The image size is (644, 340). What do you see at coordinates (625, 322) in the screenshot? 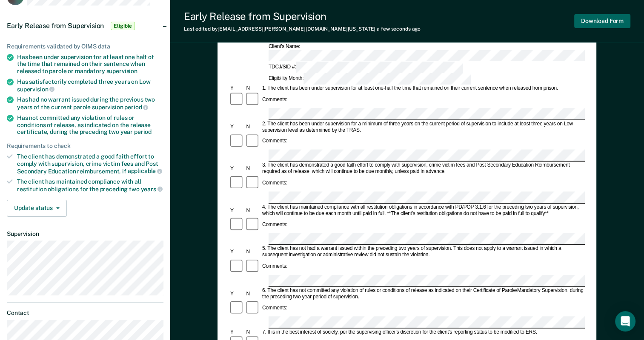
I see `div: Open Intercom Messenger` at bounding box center [625, 322].